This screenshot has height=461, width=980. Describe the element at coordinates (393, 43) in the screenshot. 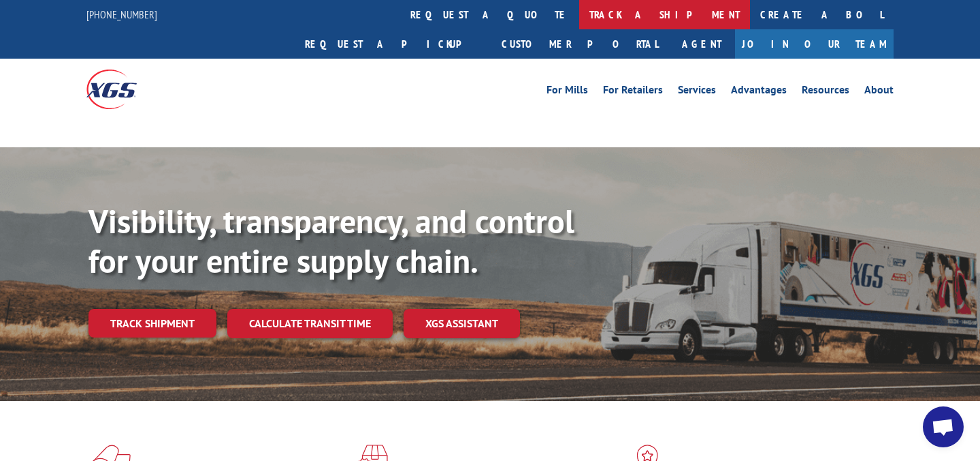

I see `a: Request a pickup` at that location.